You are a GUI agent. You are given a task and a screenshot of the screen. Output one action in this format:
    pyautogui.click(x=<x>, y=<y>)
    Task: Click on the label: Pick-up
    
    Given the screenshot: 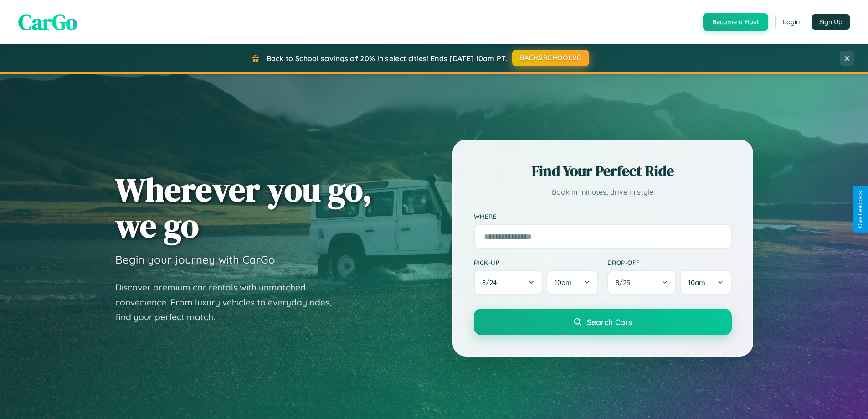 What is the action you would take?
    pyautogui.click(x=536, y=262)
    